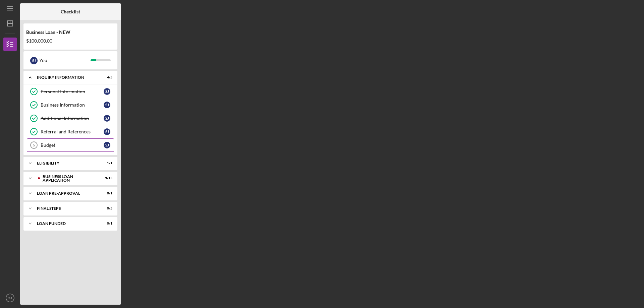 The width and height of the screenshot is (644, 308). I want to click on div: Additional Information, so click(72, 118).